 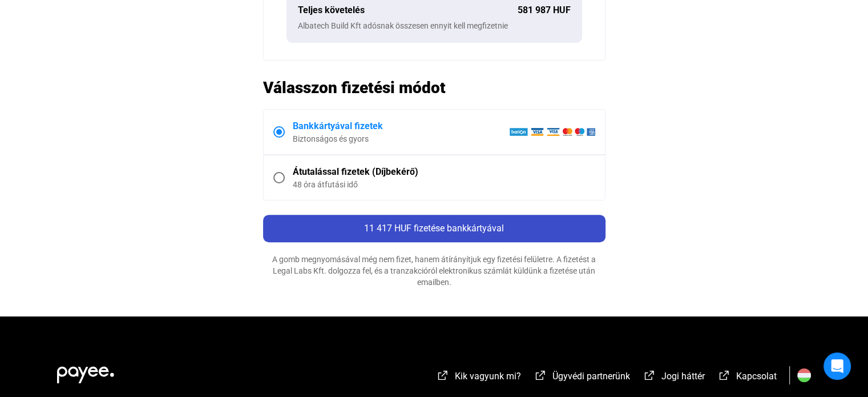 I want to click on img: HU.svg, so click(x=804, y=375).